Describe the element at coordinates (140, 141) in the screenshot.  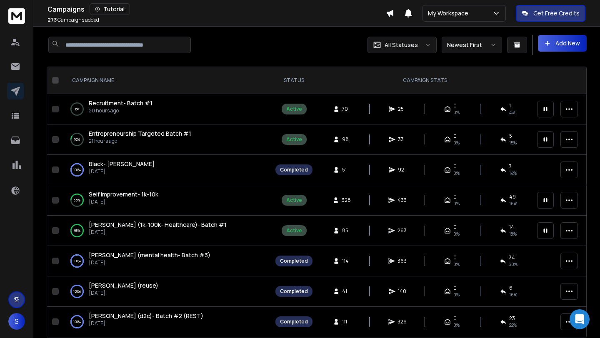
I see `p: 21 hours ago` at that location.